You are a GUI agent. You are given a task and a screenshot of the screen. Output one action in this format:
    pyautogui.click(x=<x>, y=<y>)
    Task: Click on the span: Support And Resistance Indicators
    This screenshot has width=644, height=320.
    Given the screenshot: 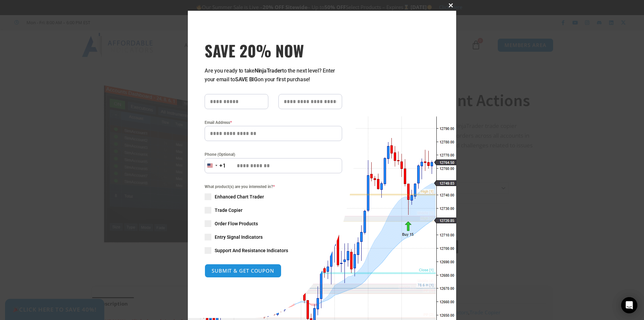 What is the action you would take?
    pyautogui.click(x=251, y=250)
    